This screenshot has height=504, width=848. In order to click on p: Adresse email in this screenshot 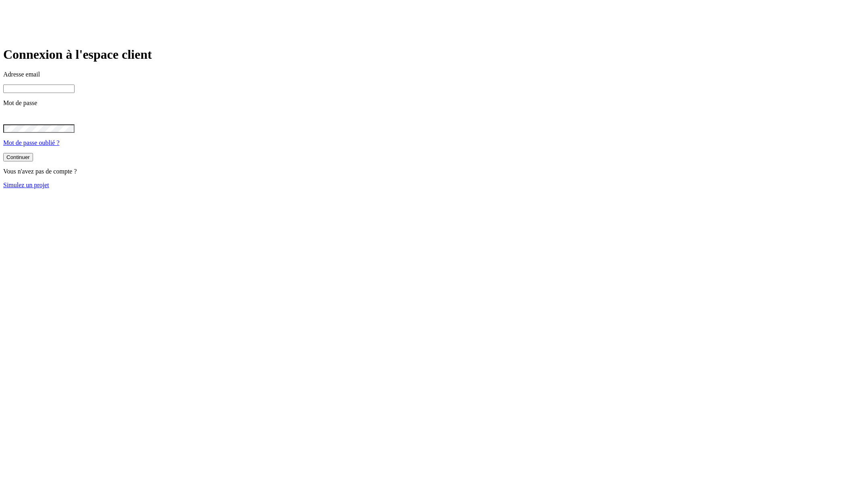, I will do `click(424, 75)`.